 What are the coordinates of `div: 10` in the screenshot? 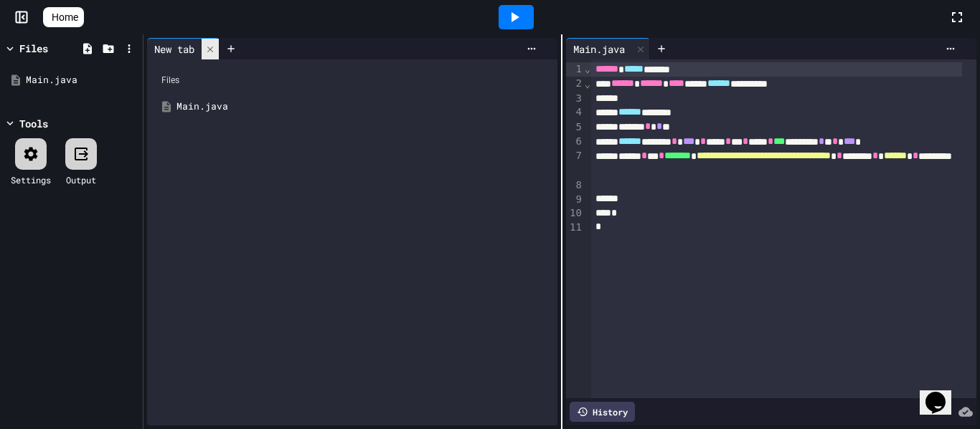 It's located at (575, 213).